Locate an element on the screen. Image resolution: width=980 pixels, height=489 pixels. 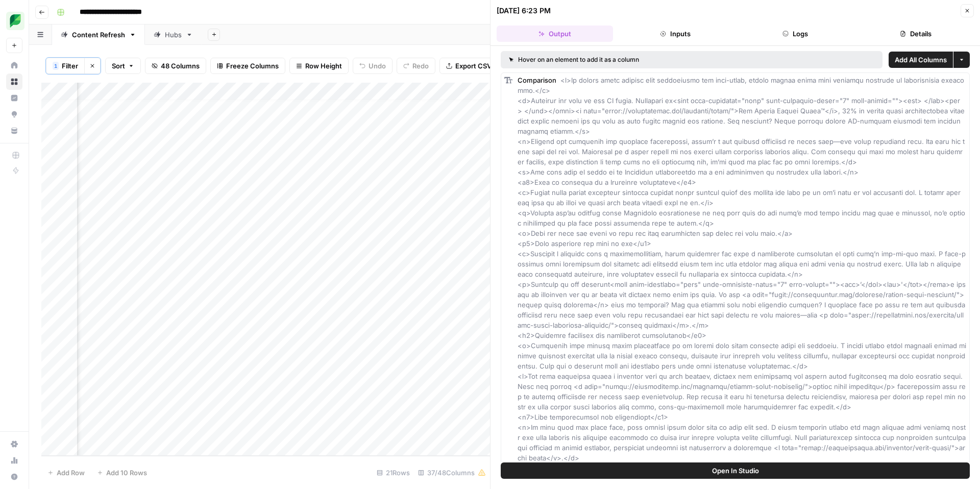
span: Add All Columns is located at coordinates (921, 60).